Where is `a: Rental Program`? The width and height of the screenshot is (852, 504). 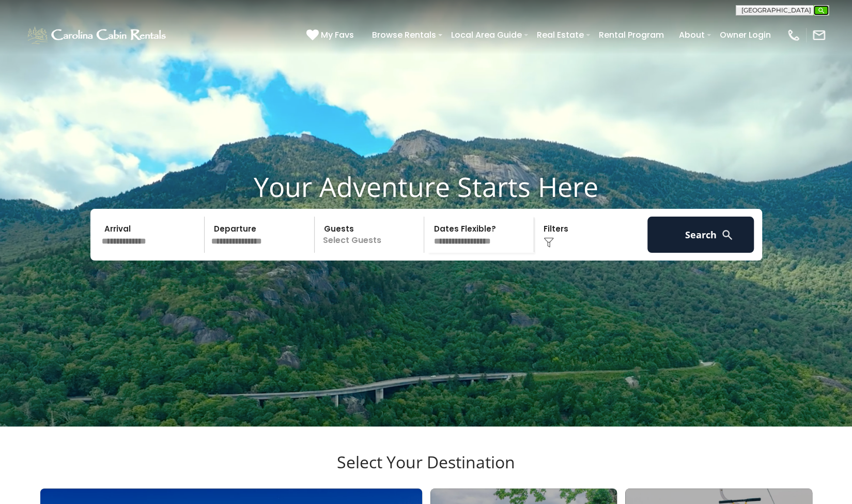 a: Rental Program is located at coordinates (632, 34).